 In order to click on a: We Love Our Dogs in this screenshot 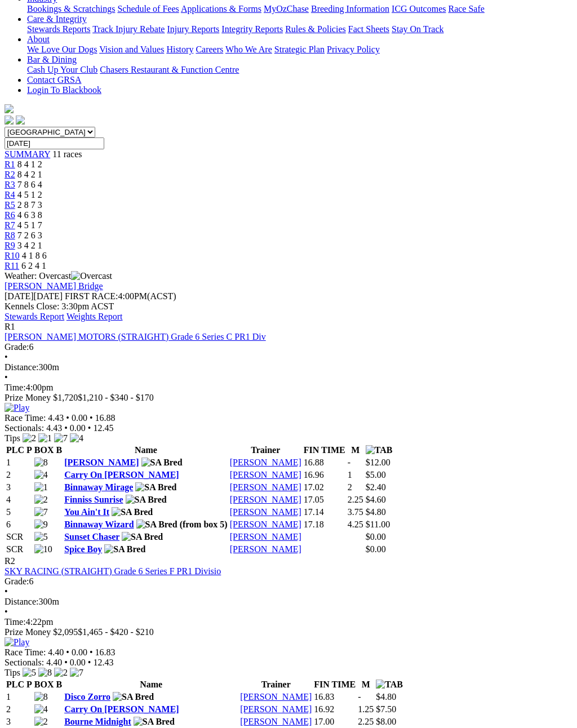, I will do `click(62, 49)`.